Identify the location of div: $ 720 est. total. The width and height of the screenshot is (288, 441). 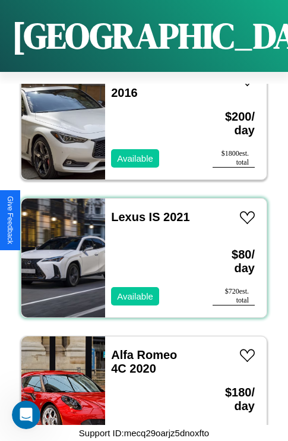
(234, 296).